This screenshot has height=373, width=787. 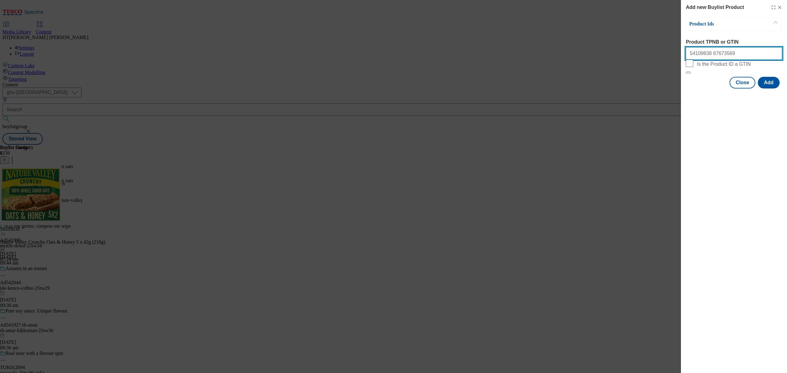 I want to click on input: Enter 1 or 20 space separated Product TPNB or GTIN, so click(x=734, y=54).